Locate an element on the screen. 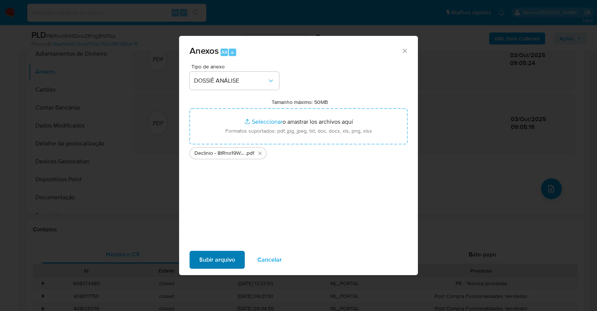 The image size is (597, 311). button: Cerrar is located at coordinates (405, 50).